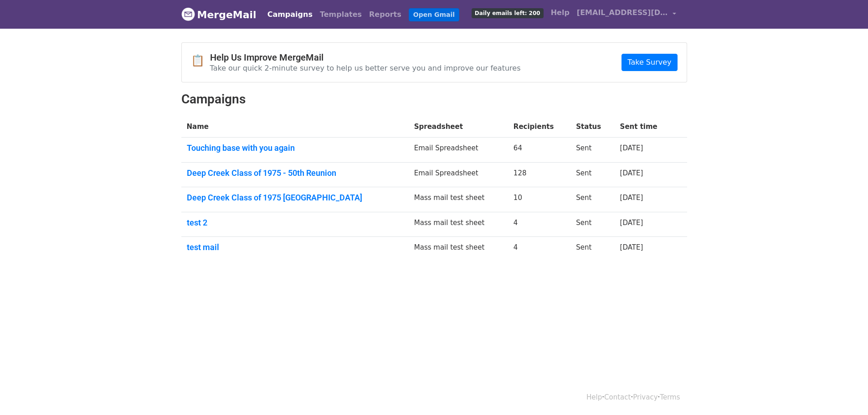 This screenshot has width=868, height=415. What do you see at coordinates (508, 13) in the screenshot?
I see `span: Daily emails left: 200` at bounding box center [508, 13].